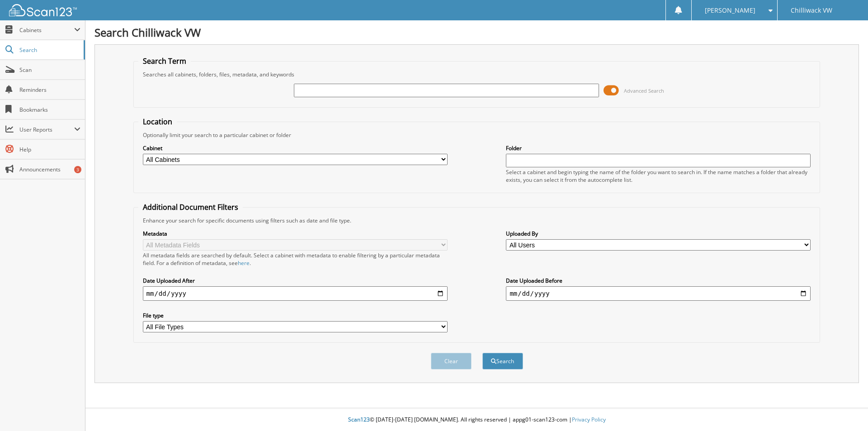 The image size is (868, 431). What do you see at coordinates (658, 280) in the screenshot?
I see `label: Date Uploaded Before` at bounding box center [658, 280].